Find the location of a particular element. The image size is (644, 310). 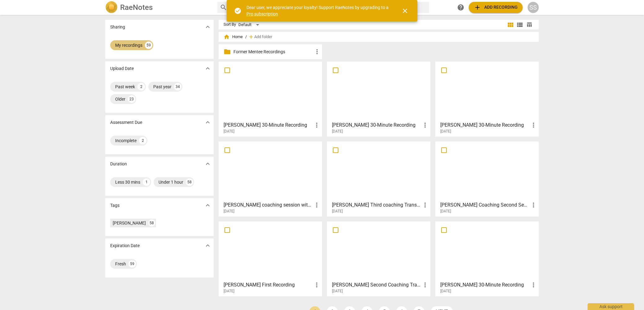

div: Under 1 hour is located at coordinates (171, 182).